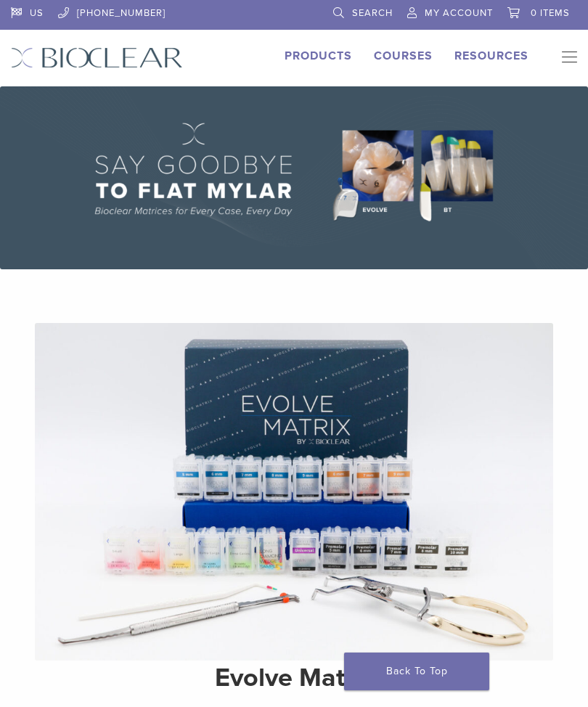 The image size is (588, 707). Describe the element at coordinates (318, 56) in the screenshot. I see `a: Products` at that location.